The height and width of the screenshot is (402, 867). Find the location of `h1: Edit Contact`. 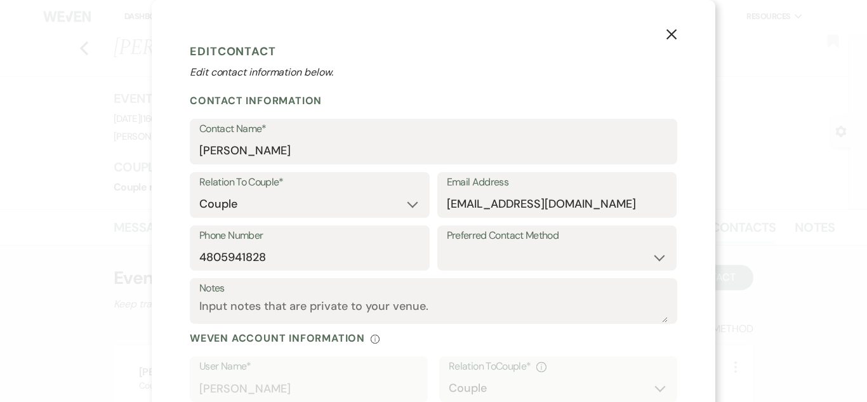

h1: Edit Contact is located at coordinates (434, 51).